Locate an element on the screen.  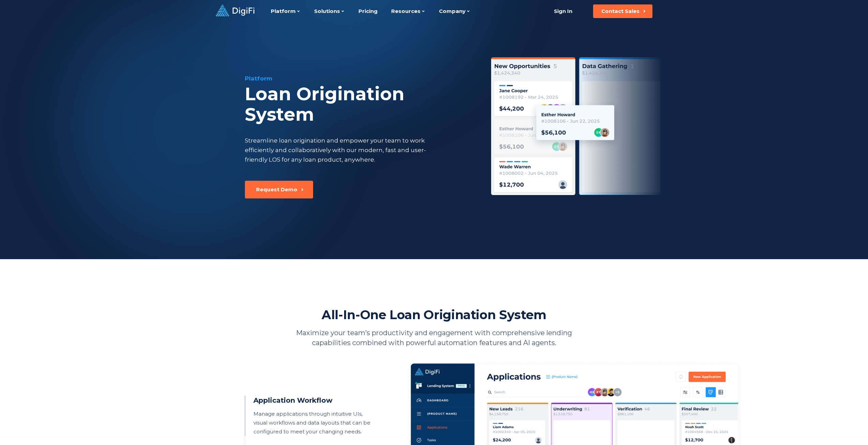
div: Streamline loan origination and empower your team to work efficiently and collaboratively with ou... is located at coordinates (342, 150).